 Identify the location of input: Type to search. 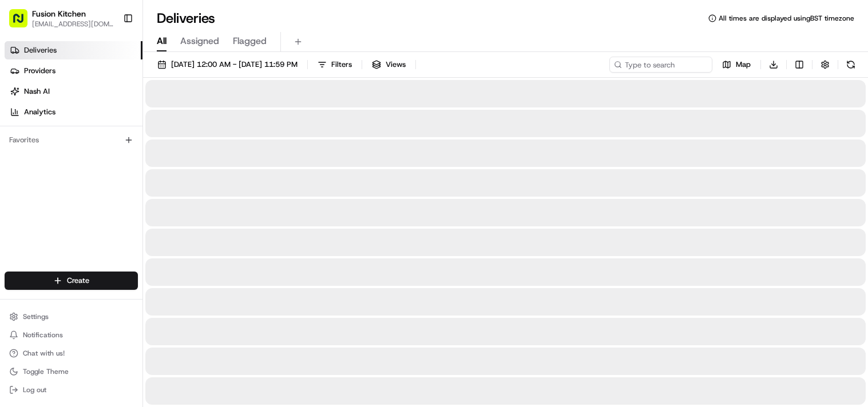
(661, 65).